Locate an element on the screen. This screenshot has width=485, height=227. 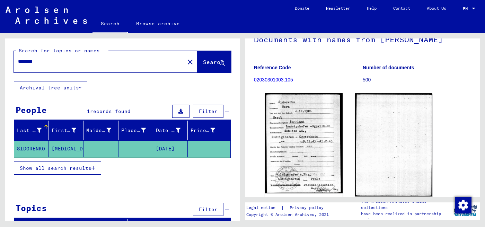
p: have been realized in partnership with is located at coordinates (406, 217).